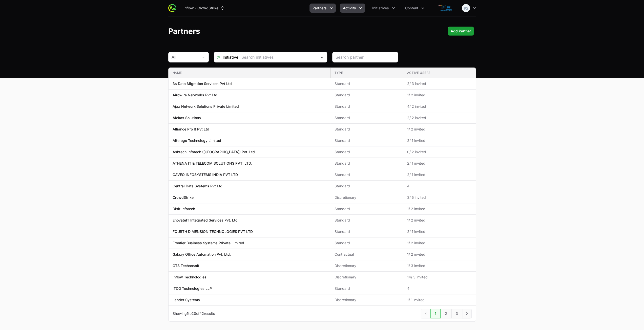 The width and height of the screenshot is (644, 330). I want to click on span: 2 / 2 invited, so click(439, 118).